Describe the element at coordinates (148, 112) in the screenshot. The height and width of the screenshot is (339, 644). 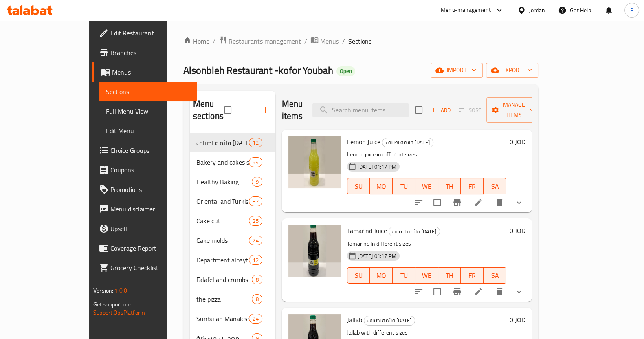
I see `span: Full Menu View` at that location.